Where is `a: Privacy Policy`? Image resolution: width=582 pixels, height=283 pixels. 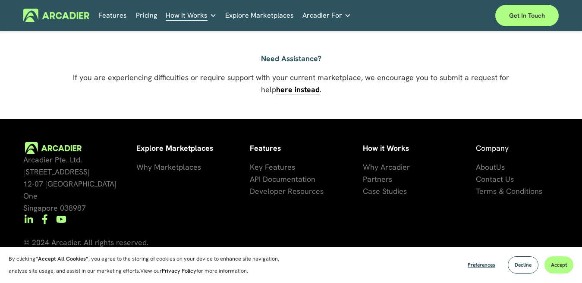
a: Privacy Policy is located at coordinates (179, 271).